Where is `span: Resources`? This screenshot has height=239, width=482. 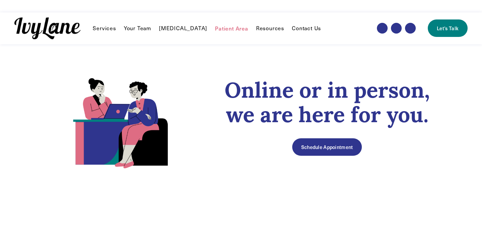 span: Resources is located at coordinates (270, 28).